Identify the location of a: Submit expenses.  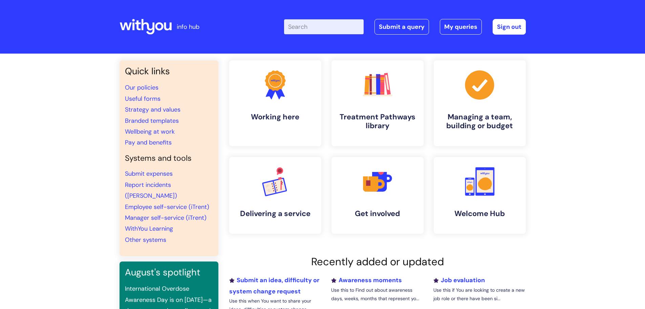
(149, 173).